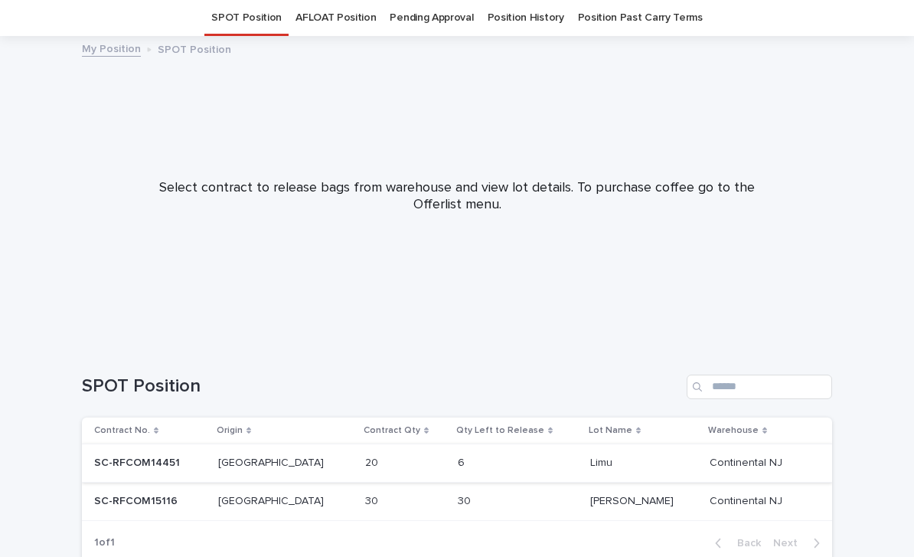  I want to click on h1: SPOT Position, so click(381, 386).